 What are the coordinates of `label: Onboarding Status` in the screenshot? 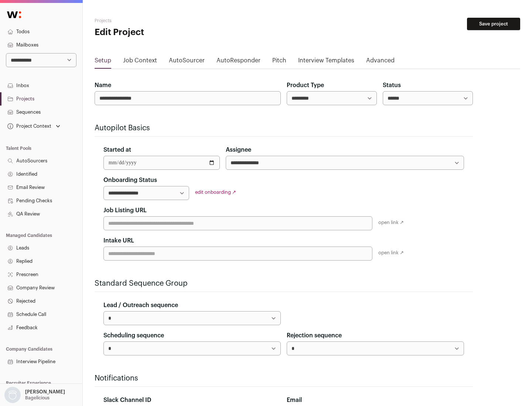 It's located at (130, 180).